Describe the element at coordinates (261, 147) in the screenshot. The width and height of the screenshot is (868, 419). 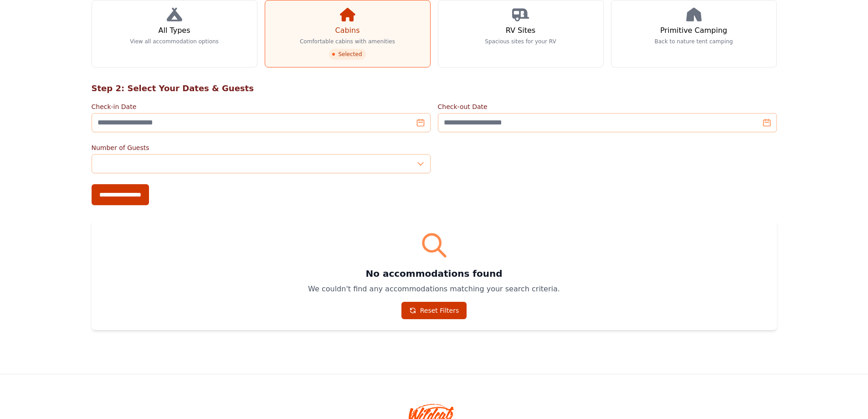
I see `label: Number of Guests` at that location.